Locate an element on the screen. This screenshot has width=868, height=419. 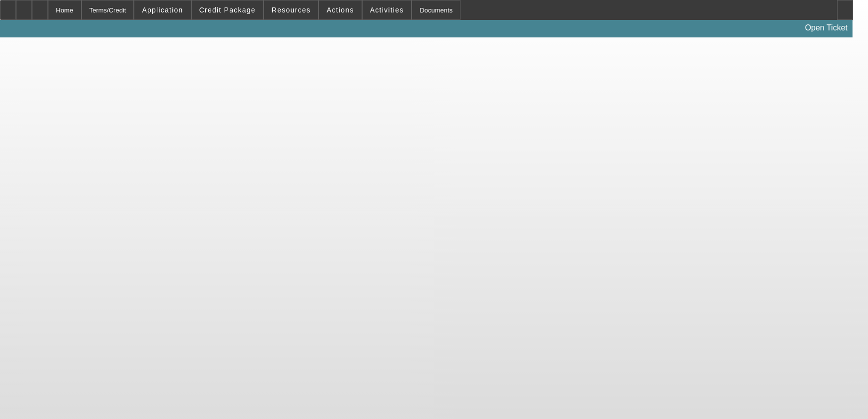
button: Credit Package is located at coordinates (227, 10).